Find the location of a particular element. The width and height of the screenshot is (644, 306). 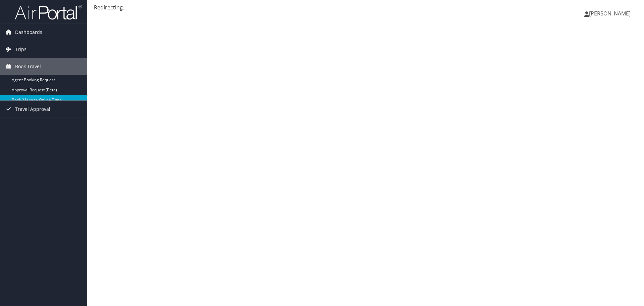

img: airportal-logo.png is located at coordinates (48, 12).